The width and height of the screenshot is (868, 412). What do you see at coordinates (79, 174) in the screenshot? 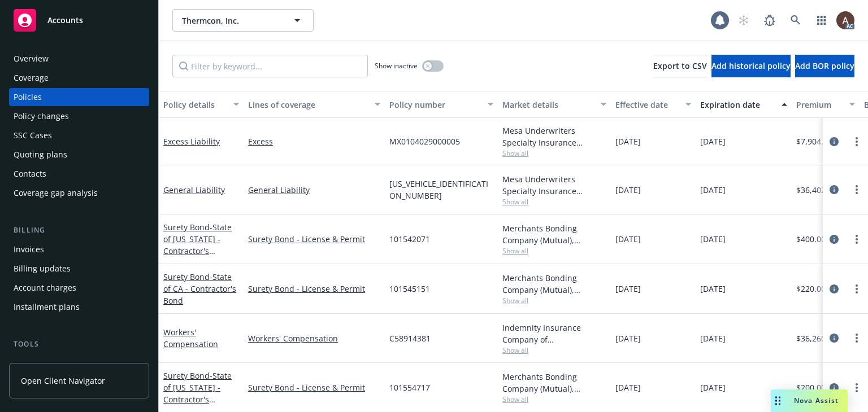
I see `a: Contacts` at bounding box center [79, 174].